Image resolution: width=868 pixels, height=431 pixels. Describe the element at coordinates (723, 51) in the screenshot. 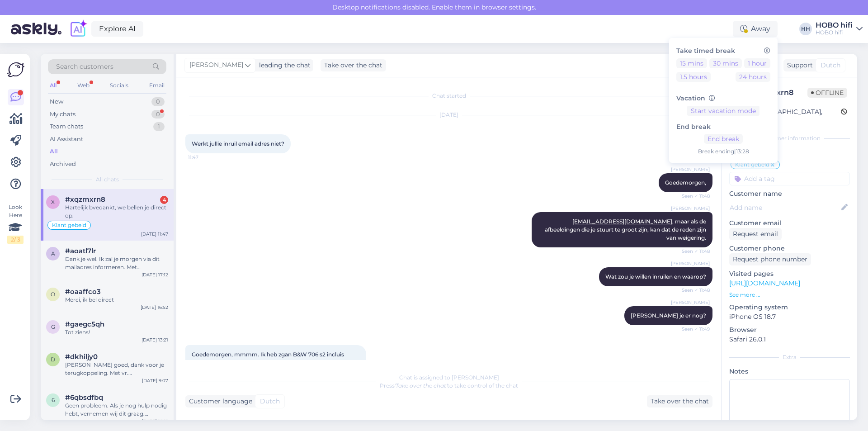

I see `h6: Take timed break` at that location.